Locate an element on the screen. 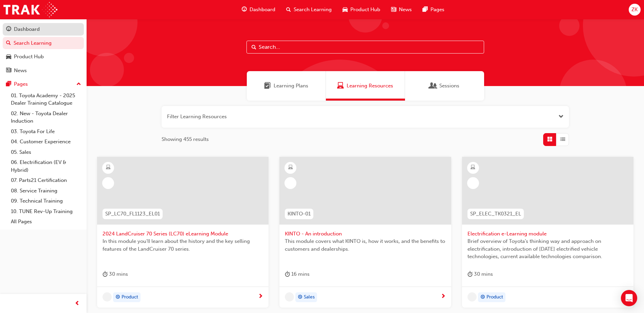  a: 07. Parts21 Certification is located at coordinates (46, 180).